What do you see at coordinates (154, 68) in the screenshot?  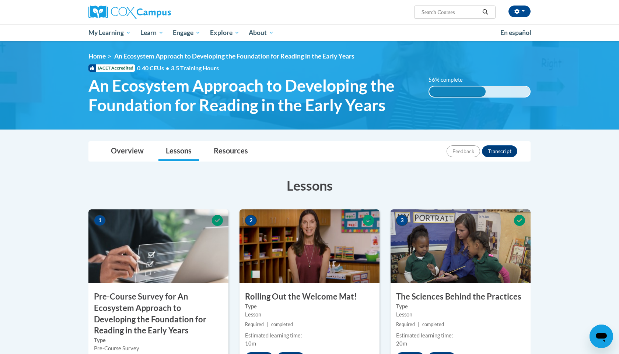 I see `span: 0.40 CEUs` at bounding box center [154, 68].